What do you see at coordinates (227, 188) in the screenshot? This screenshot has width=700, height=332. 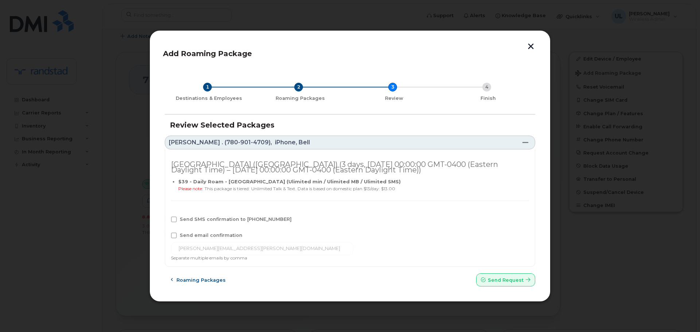 I see `span: This package is tiered:` at bounding box center [227, 188].